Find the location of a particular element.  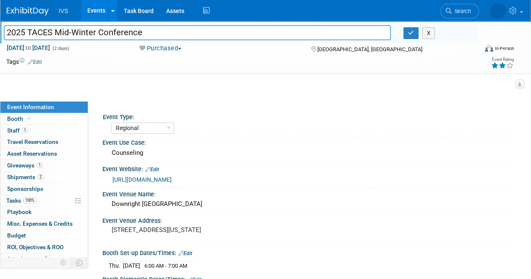

td: Personalize Event Tab Strip is located at coordinates (63, 263).